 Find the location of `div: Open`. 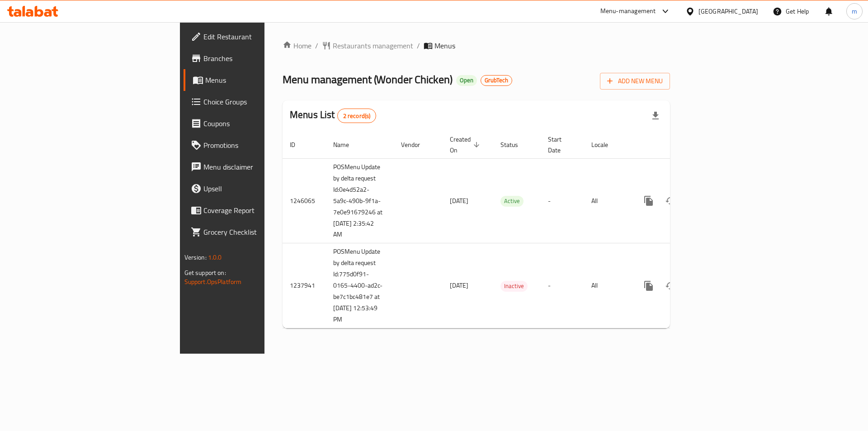

div: Open is located at coordinates (467, 81).